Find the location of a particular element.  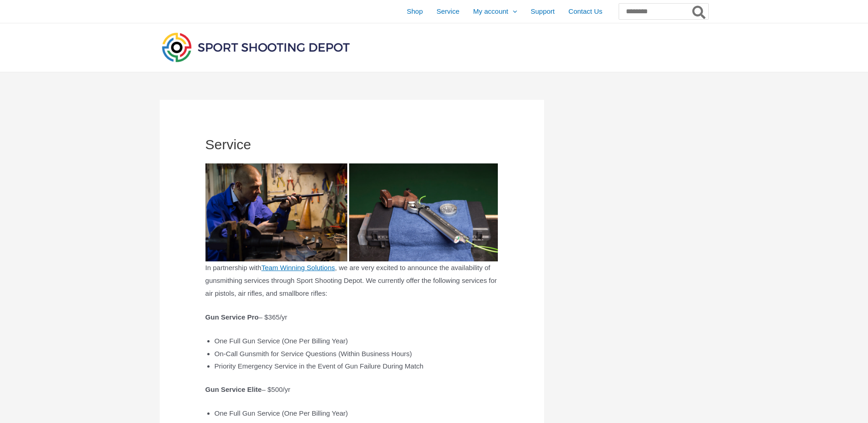

p: – $365/yr is located at coordinates (352, 317).